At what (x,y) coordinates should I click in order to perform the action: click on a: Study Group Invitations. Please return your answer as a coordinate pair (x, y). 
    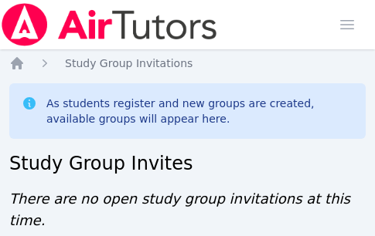
    Looking at the image, I should click on (128, 63).